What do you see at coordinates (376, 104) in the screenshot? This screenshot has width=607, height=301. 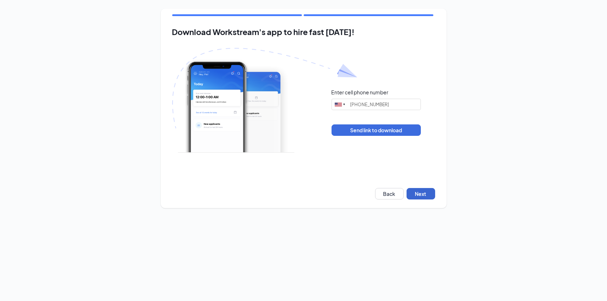 I see `input: (201) 555-0123` at bounding box center [376, 104].